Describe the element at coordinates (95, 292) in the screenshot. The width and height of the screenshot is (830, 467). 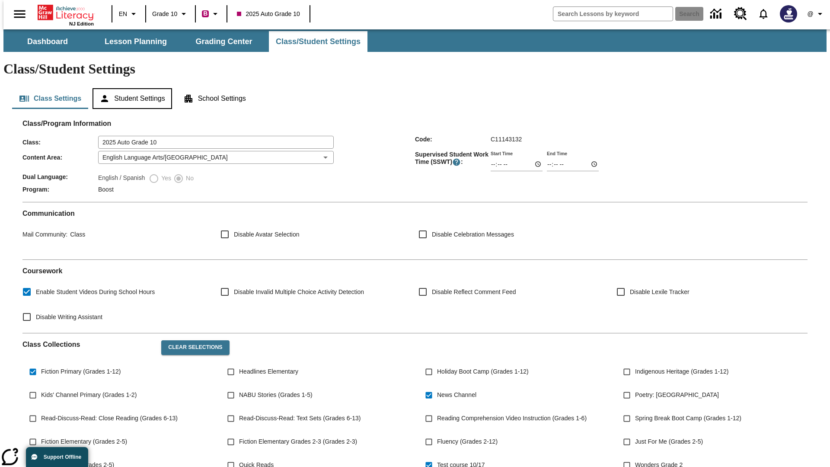
I see `span: Enable Student Videos During School Hours` at that location.